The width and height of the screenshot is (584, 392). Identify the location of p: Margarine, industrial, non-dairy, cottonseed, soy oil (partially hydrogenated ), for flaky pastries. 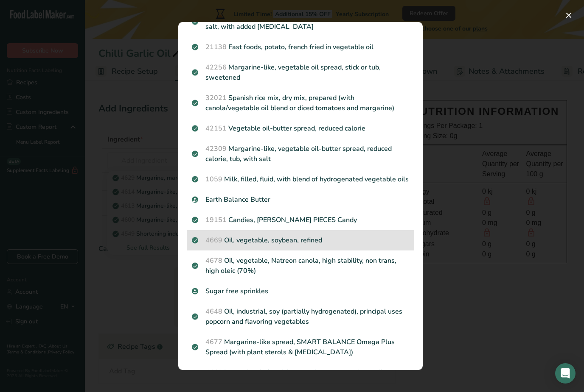
(301, 377).